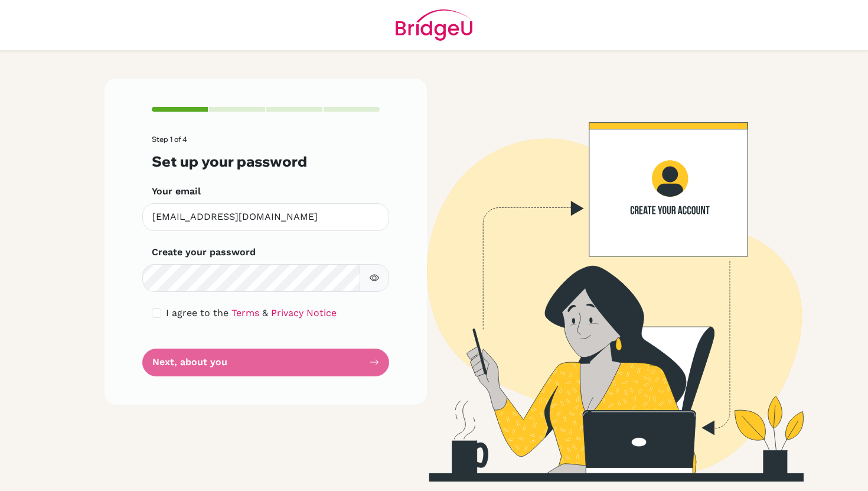 The image size is (868, 491). What do you see at coordinates (266, 217) in the screenshot?
I see `input: Insert your email*` at bounding box center [266, 217].